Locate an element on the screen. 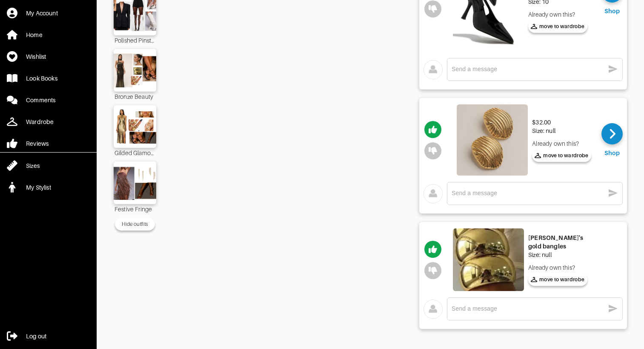 This screenshot has width=644, height=349. div: Wardrobe is located at coordinates (39, 122).